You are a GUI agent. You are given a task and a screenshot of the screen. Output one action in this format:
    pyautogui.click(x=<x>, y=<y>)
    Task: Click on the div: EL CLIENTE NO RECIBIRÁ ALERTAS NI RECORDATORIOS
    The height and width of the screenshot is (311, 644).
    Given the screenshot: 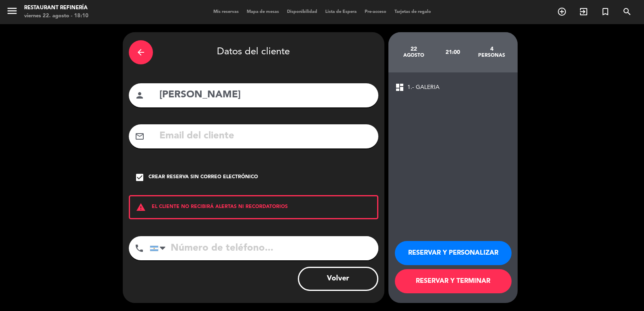 What is the action you would take?
    pyautogui.click(x=254, y=207)
    